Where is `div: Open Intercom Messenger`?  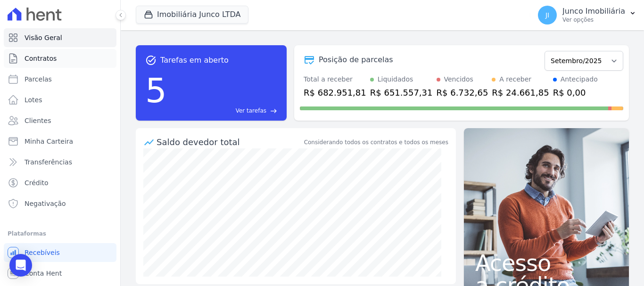
div: Open Intercom Messenger is located at coordinates (21, 266).